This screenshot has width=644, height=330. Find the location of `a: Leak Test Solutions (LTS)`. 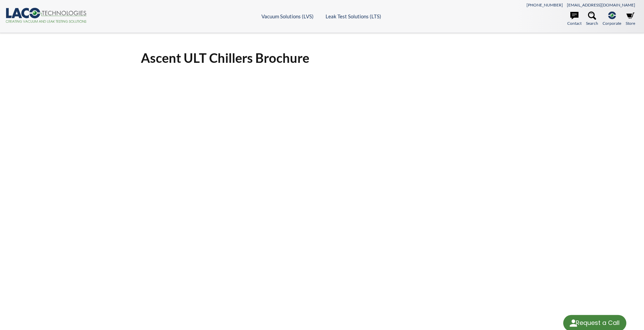

a: Leak Test Solutions (LTS) is located at coordinates (353, 16).